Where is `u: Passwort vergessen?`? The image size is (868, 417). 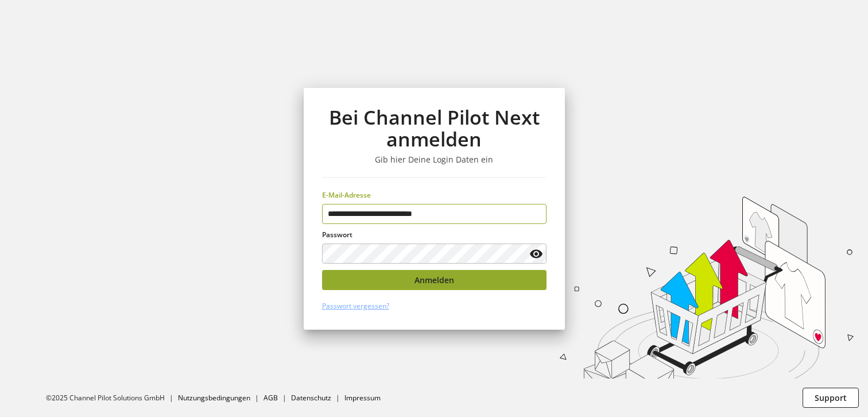
u: Passwort vergessen? is located at coordinates (355, 306).